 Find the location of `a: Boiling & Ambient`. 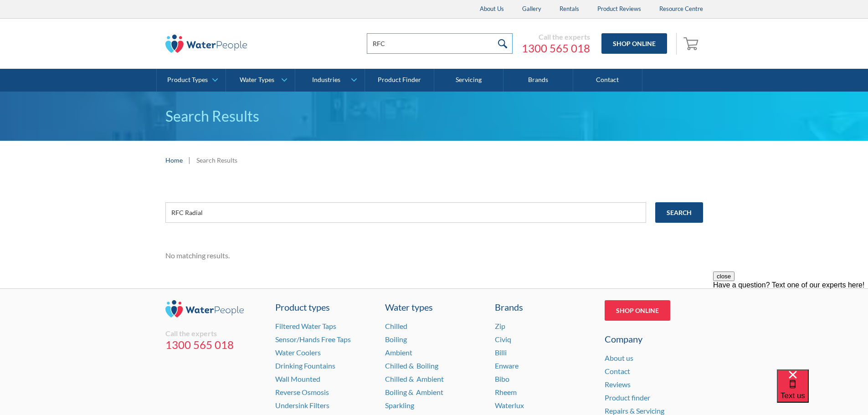

a: Boiling & Ambient is located at coordinates (414, 392).